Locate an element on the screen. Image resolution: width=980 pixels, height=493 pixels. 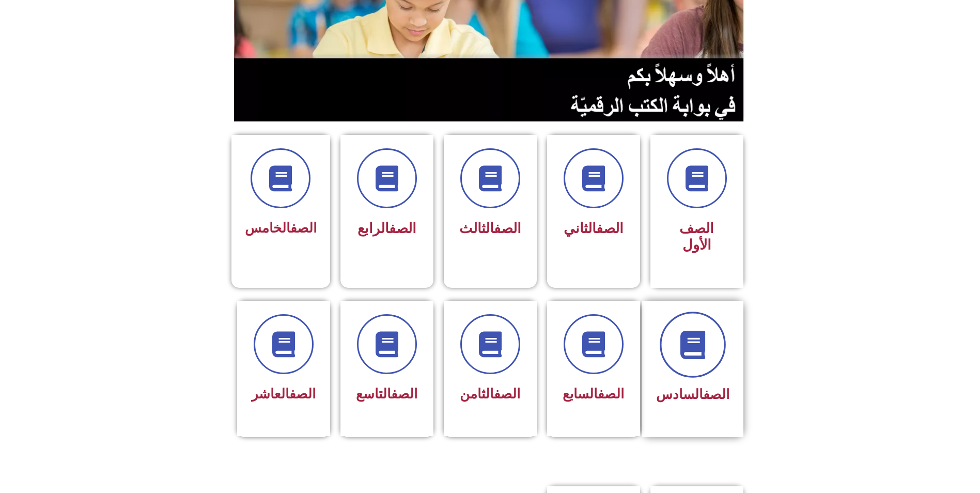
span: السابع is located at coordinates (593, 394).